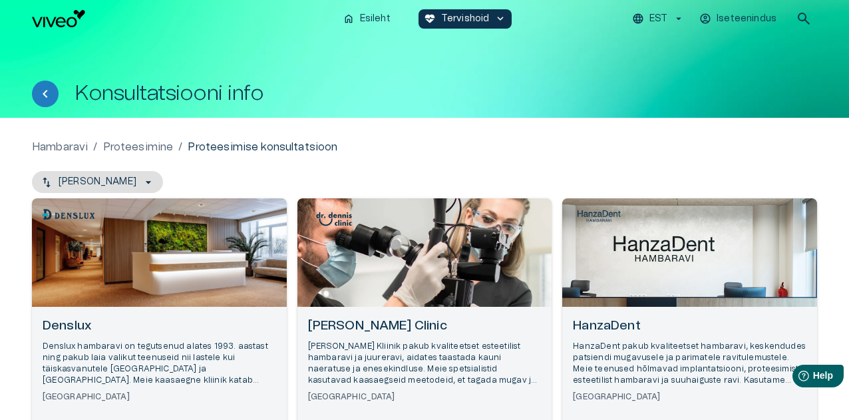 The height and width of the screenshot is (420, 849). What do you see at coordinates (430, 19) in the screenshot?
I see `span: ecg_heart` at bounding box center [430, 19].